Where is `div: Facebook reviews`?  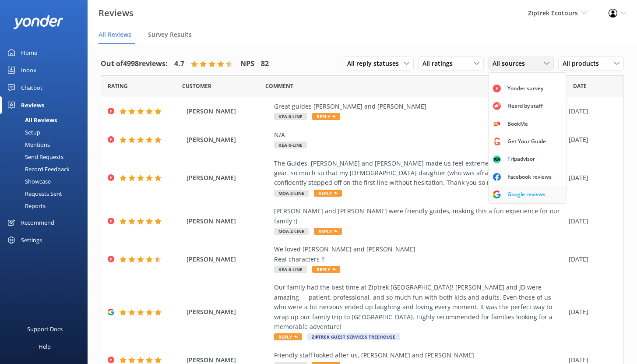
div: Facebook reviews is located at coordinates (529, 177).